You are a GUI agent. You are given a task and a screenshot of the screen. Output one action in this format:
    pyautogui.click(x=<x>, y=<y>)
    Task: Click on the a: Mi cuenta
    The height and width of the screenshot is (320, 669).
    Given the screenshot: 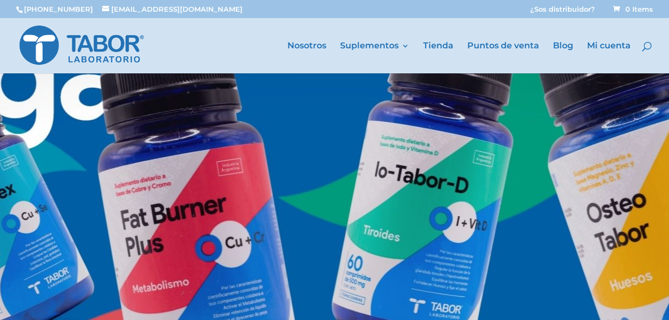 What is the action you would take?
    pyautogui.click(x=609, y=57)
    